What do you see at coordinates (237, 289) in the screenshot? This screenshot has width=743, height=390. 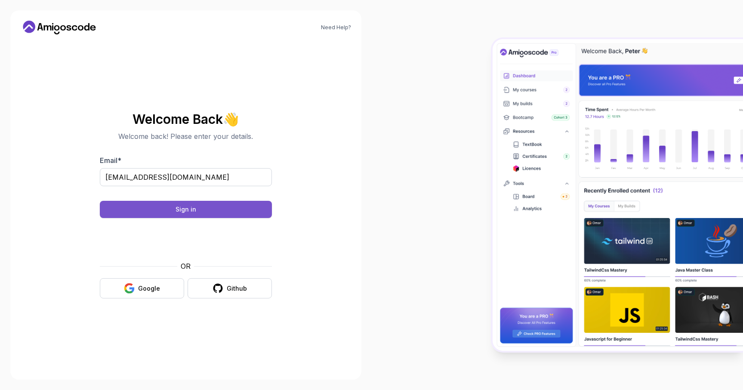 I see `div: Github` at bounding box center [237, 289].